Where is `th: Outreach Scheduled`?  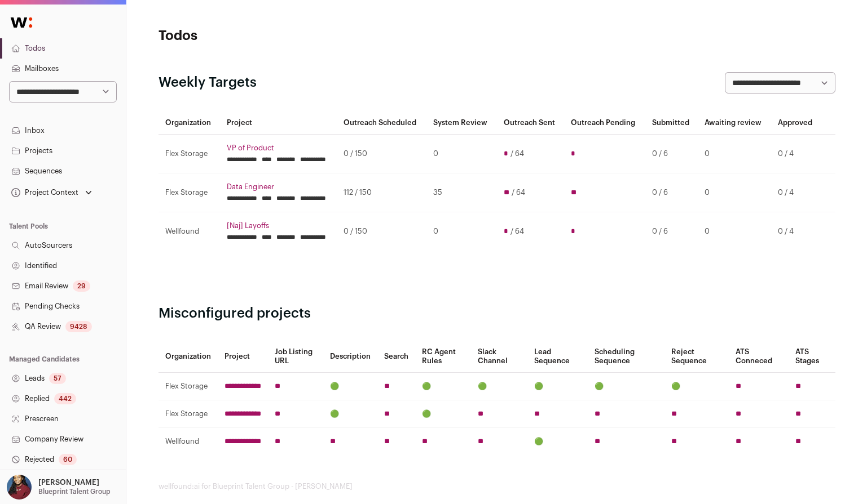
th: Outreach Scheduled is located at coordinates (381, 123).